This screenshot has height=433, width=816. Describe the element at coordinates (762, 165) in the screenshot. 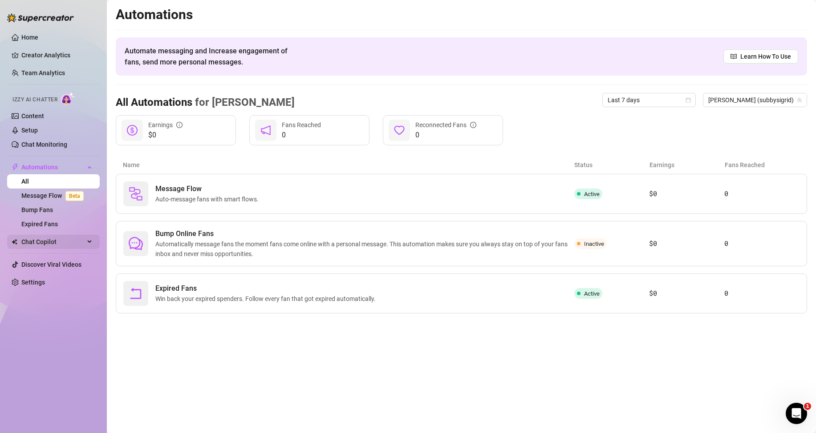

I see `article: Fans Reached` at that location.